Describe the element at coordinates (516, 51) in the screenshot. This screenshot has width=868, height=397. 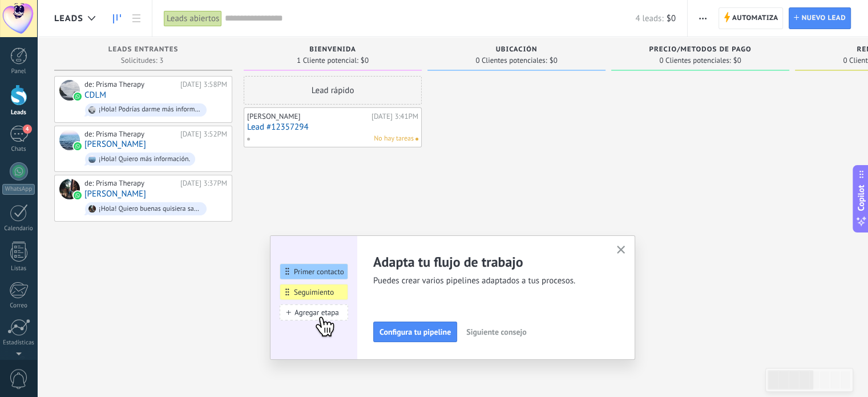
I see `div: UBICACIÓN` at that location.